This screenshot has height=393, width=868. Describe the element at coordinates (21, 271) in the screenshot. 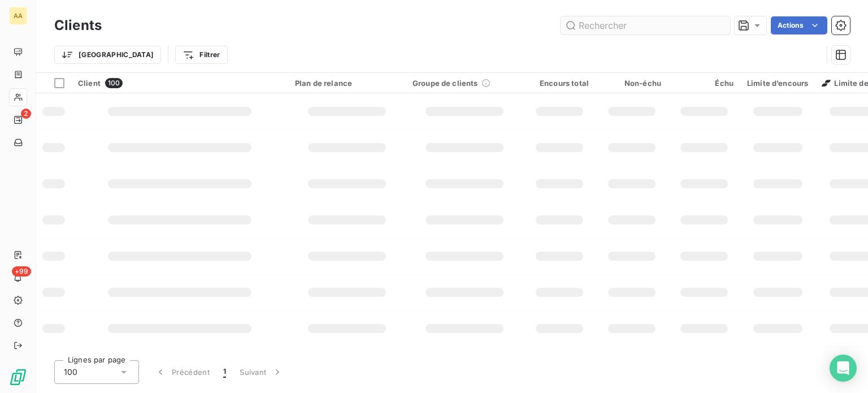

I see `span: +99` at that location.